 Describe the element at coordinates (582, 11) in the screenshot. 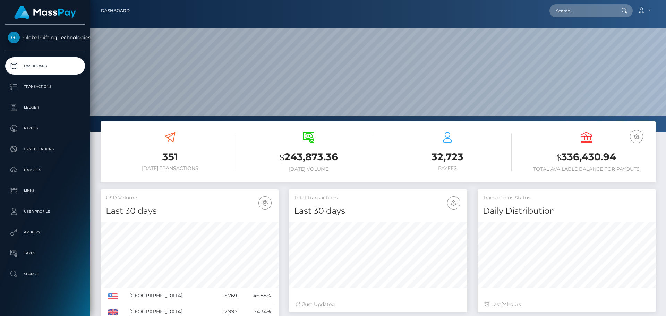

I see `input: Search...` at that location.